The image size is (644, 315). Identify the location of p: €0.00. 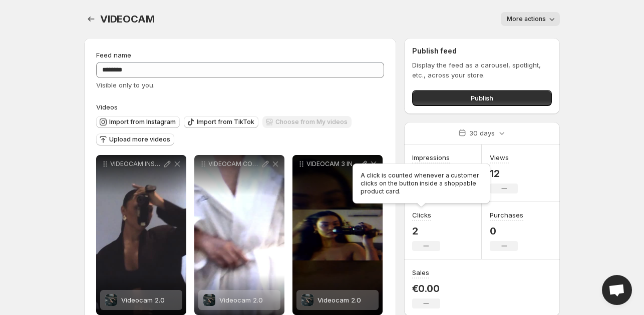
(426, 289).